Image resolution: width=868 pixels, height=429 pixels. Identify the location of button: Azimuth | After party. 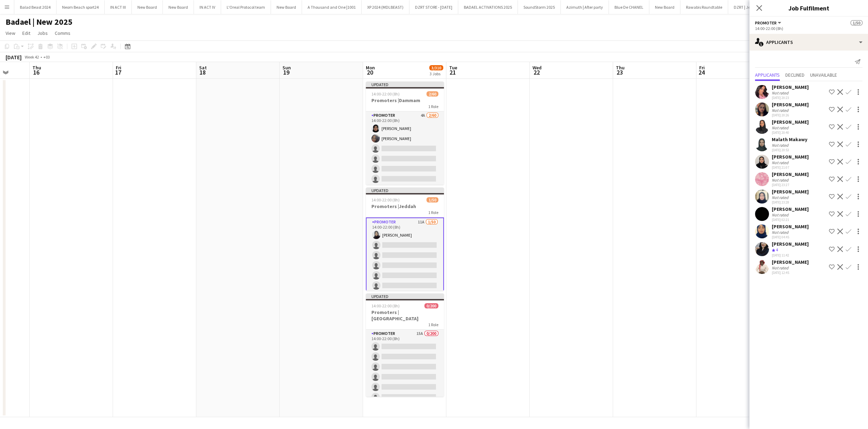
(585, 7).